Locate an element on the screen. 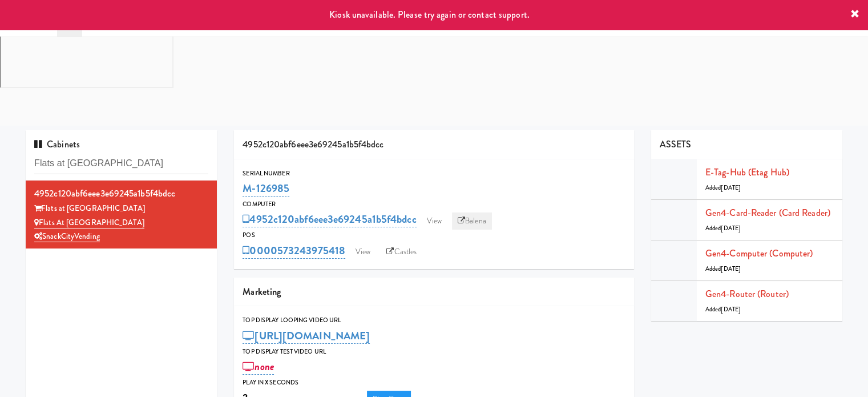 The height and width of the screenshot is (397, 868). div: Play in X seconds is located at coordinates (434, 383).